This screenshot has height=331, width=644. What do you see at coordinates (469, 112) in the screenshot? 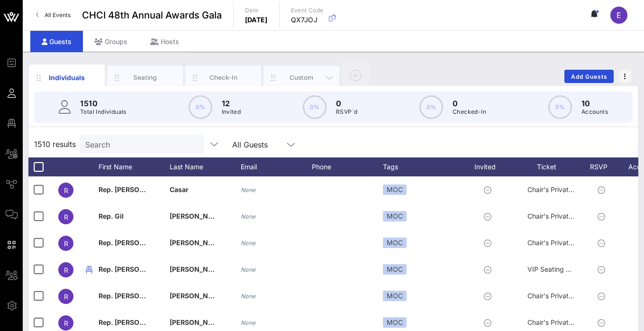
I see `p: Checked-In` at bounding box center [469, 112].